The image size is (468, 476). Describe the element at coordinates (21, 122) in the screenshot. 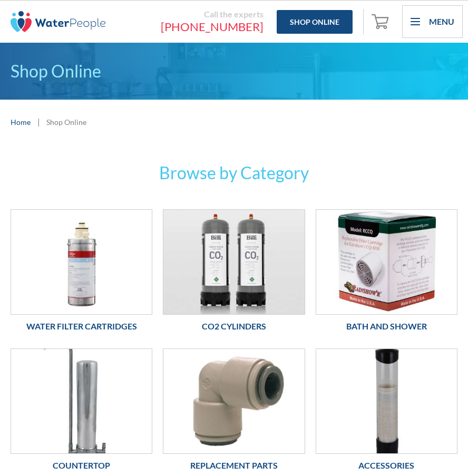

I see `a: Home` at that location.